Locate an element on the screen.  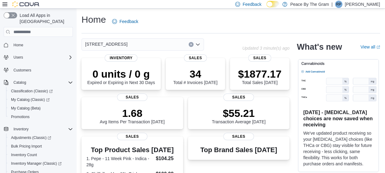
span: RP is located at coordinates (338, 4).